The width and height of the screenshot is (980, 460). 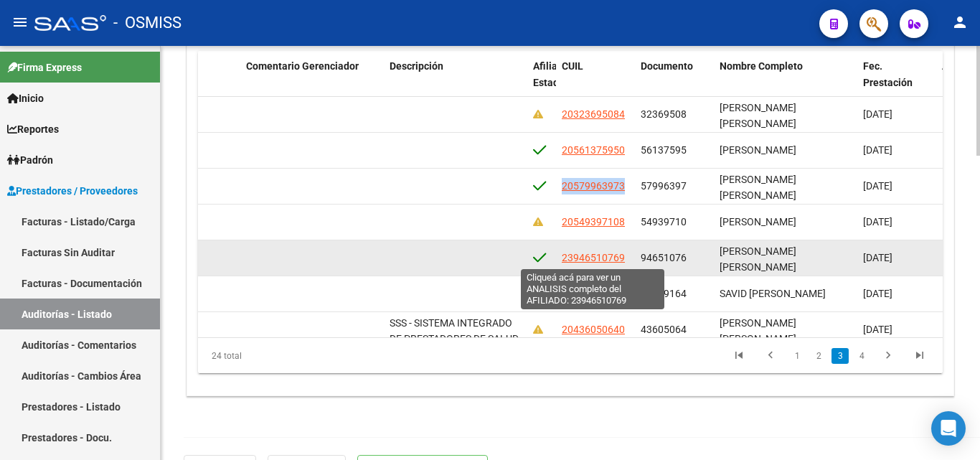 What do you see at coordinates (416, 66) in the screenshot?
I see `span: Descripción` at bounding box center [416, 66].